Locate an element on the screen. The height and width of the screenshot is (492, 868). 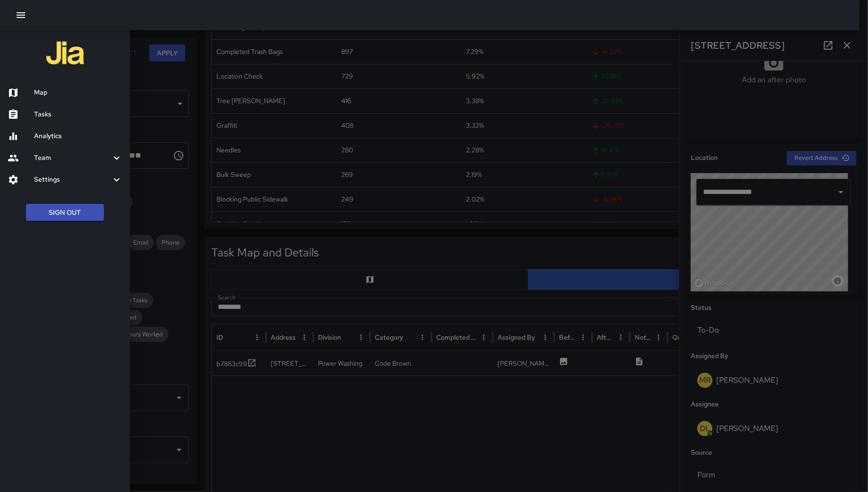
h6: Tasks is located at coordinates (78, 115).